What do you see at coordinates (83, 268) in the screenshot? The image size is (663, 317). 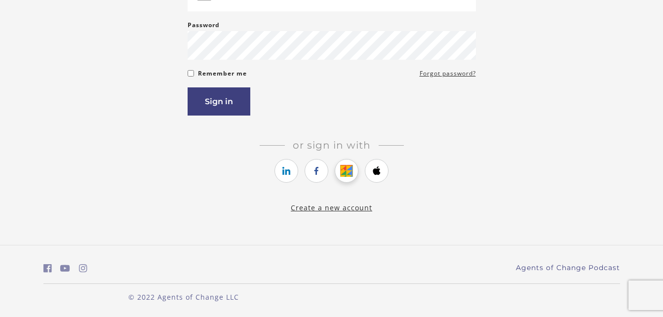 I see `a: https://www.instagram.com/agentsofchangeprep/ (Open in a new window)` at bounding box center [83, 268].